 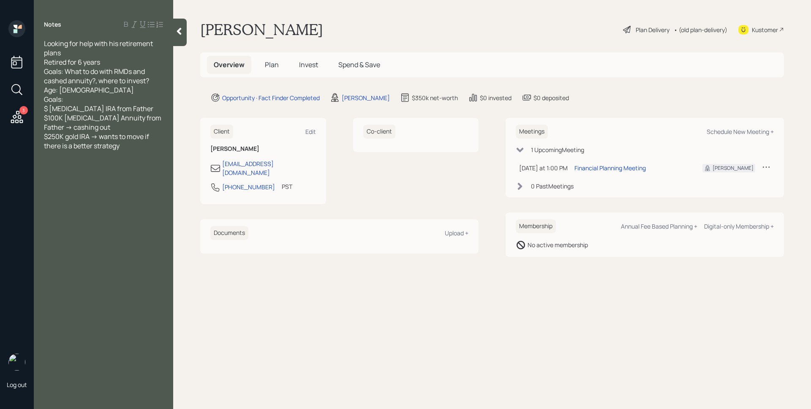 I want to click on div: $0 deposited, so click(x=551, y=98).